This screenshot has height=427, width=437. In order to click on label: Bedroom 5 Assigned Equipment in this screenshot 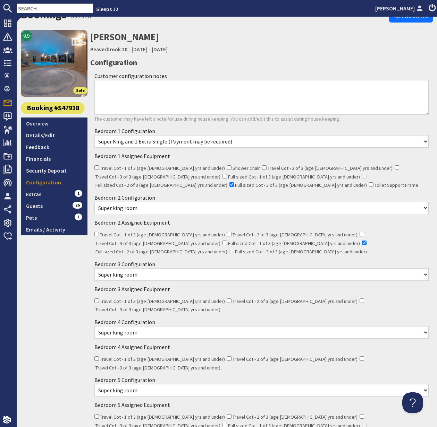, I will do `click(132, 405)`.